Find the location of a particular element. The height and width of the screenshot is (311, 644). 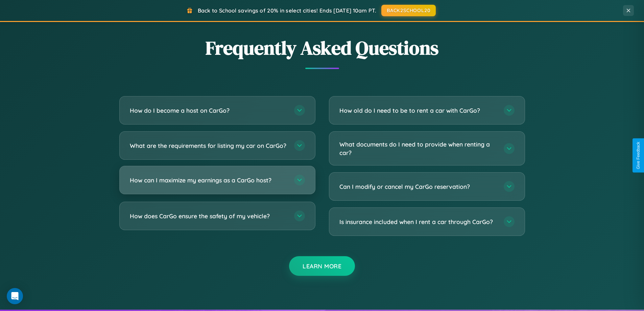

div: Give Feedback is located at coordinates (638, 155).